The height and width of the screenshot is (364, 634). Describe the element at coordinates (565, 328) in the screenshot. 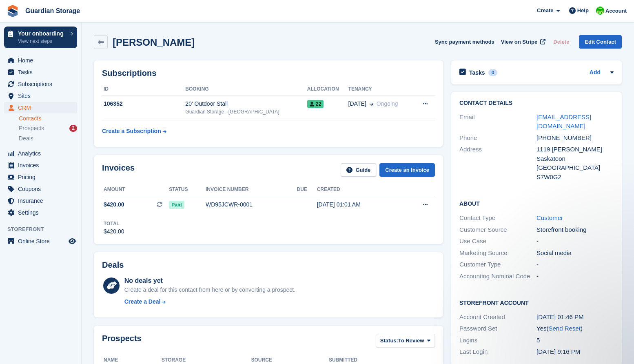

I see `a: Send Reset` at that location.